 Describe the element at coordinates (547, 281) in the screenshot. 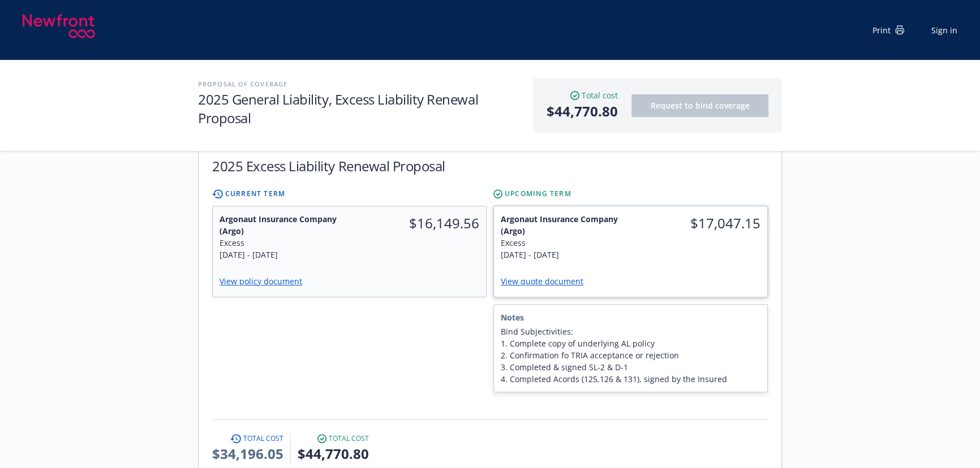

I see `a: View quote document` at that location.